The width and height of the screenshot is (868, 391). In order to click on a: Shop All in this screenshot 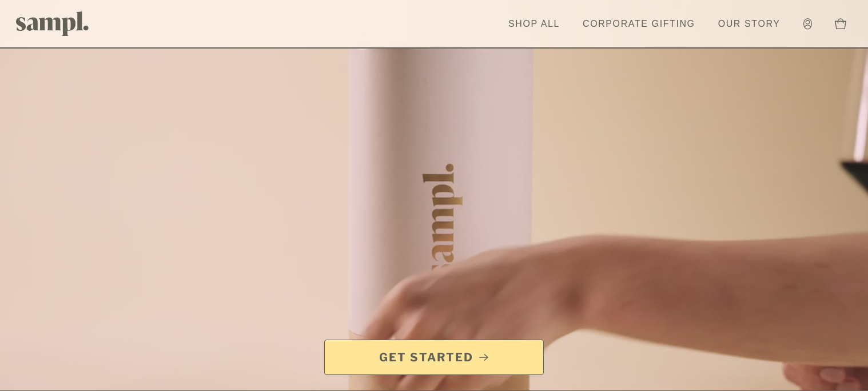, I will do `click(534, 24)`.